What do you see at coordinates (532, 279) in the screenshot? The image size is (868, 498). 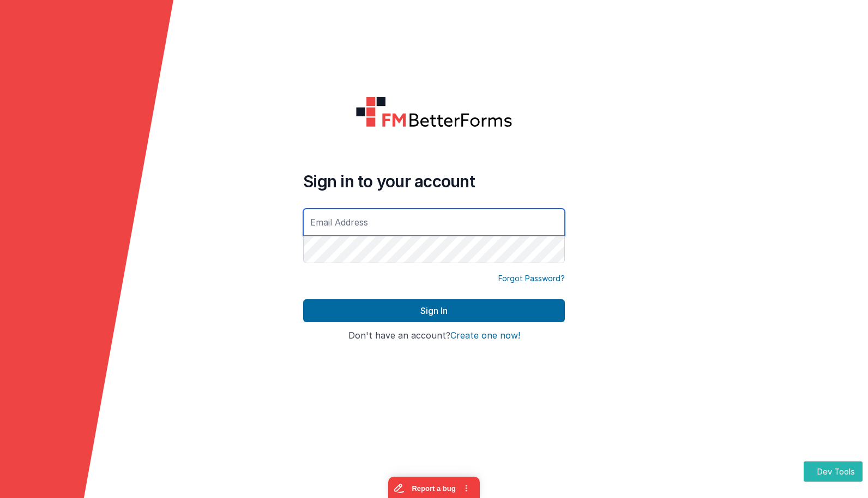 I see `a: Forgot Password?` at bounding box center [532, 279].